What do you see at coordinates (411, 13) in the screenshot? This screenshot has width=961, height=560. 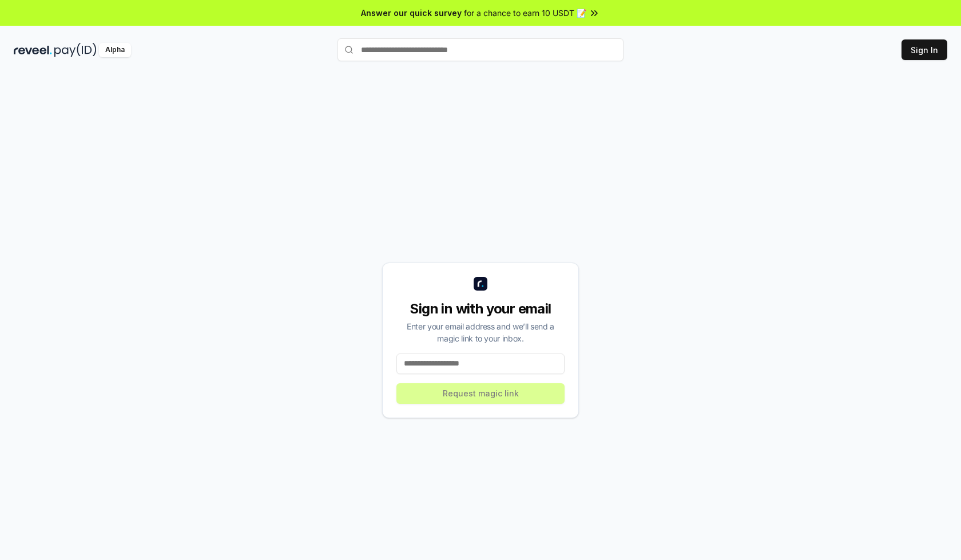 I see `span: Answer our quick survey` at bounding box center [411, 13].